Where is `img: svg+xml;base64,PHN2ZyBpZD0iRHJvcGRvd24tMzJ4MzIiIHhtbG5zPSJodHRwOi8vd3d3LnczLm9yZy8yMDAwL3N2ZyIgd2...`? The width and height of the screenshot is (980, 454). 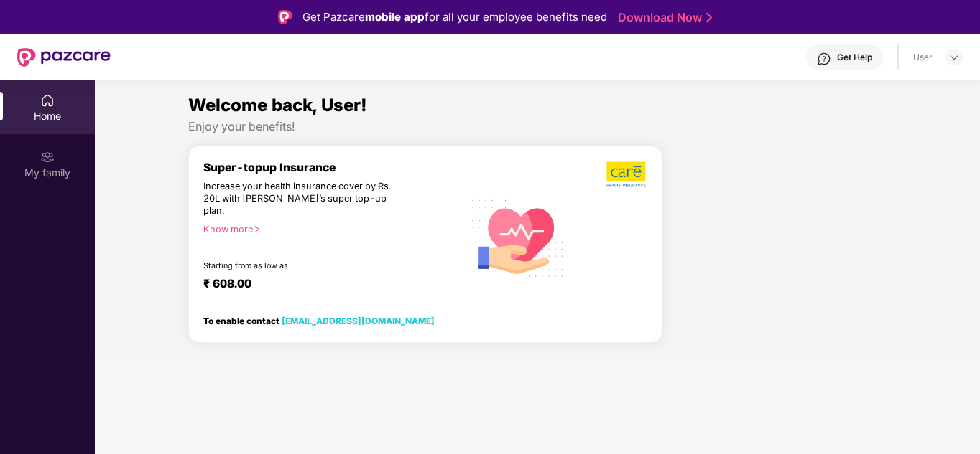 img: svg+xml;base64,PHN2ZyBpZD0iRHJvcGRvd24tMzJ4MzIiIHhtbG5zPSJodHRwOi8vd3d3LnczLm9yZy8yMDAwL3N2ZyIgd2... is located at coordinates (954, 58).